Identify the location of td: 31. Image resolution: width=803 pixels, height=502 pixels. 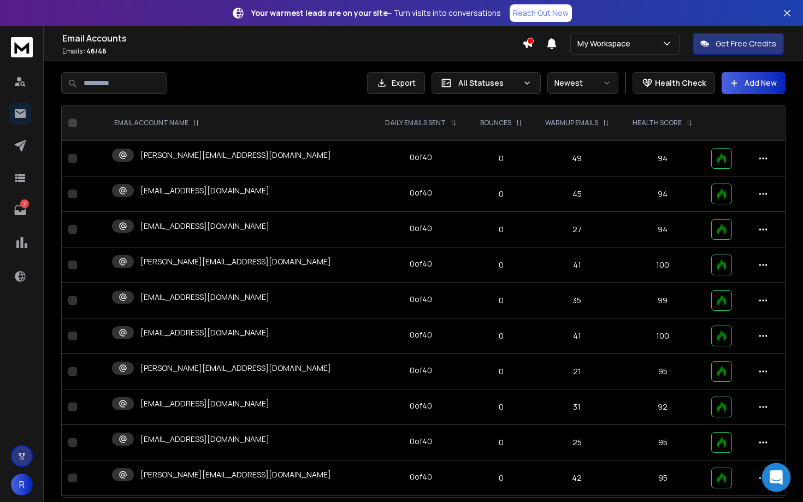
(577, 407).